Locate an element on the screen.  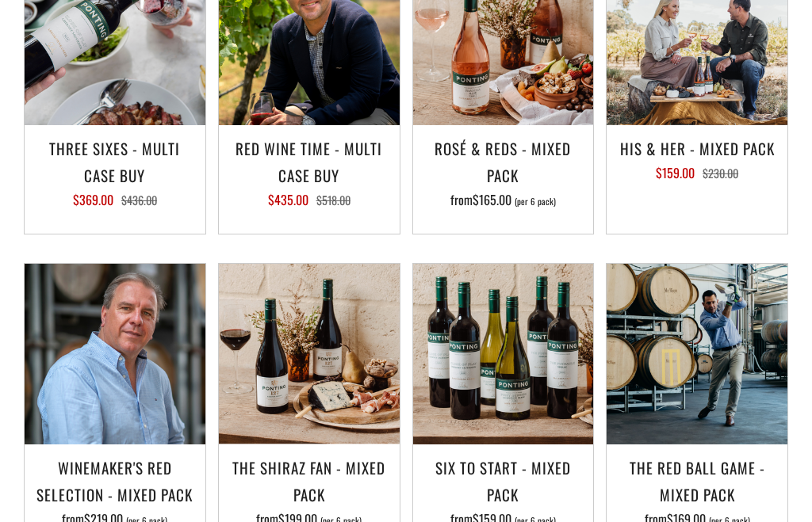
h3: Rosé & Reds - Mixed Pack is located at coordinates (503, 162).